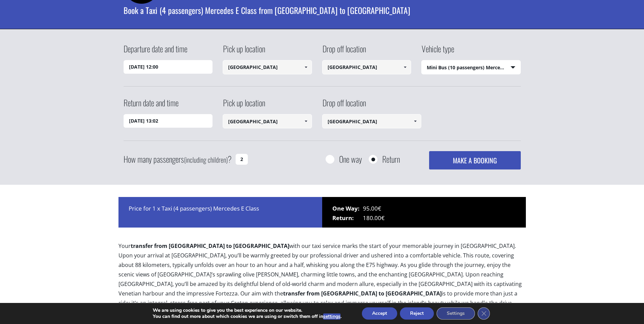 This screenshot has width=644, height=324. I want to click on p: We are using cookies to give you the best experience on our website., so click(247, 310).